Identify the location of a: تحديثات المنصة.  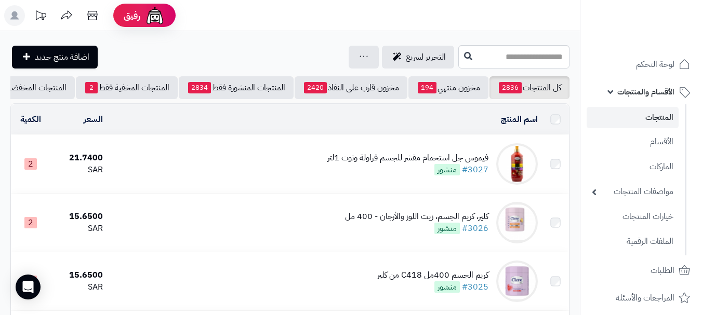
(41, 17).